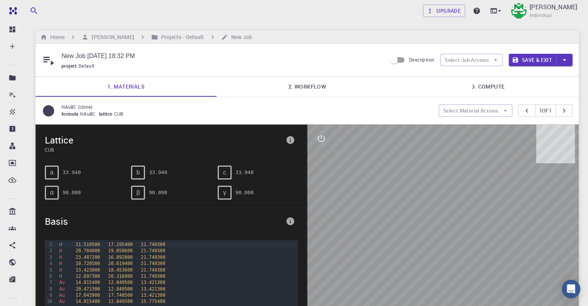  What do you see at coordinates (49, 270) in the screenshot?
I see `div: 5` at bounding box center [49, 270].